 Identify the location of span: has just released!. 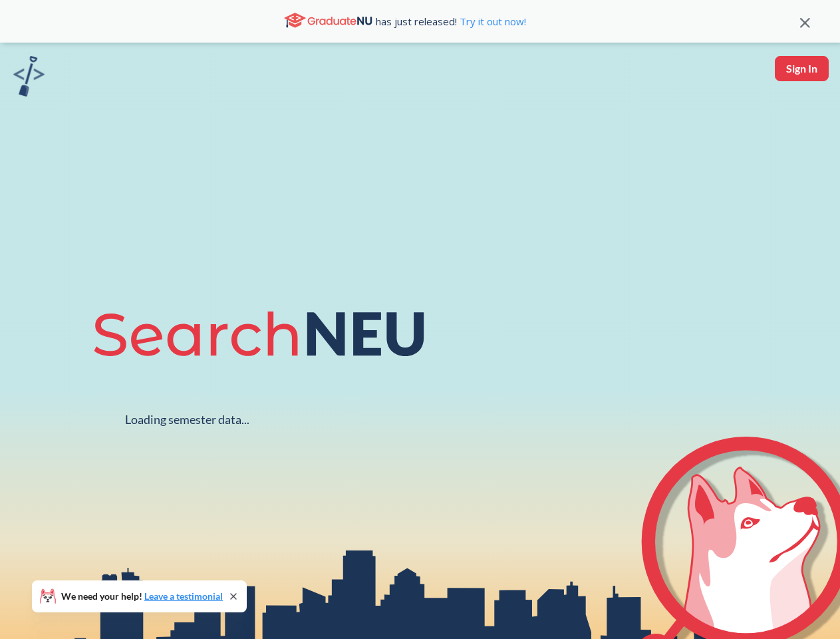
(451, 21).